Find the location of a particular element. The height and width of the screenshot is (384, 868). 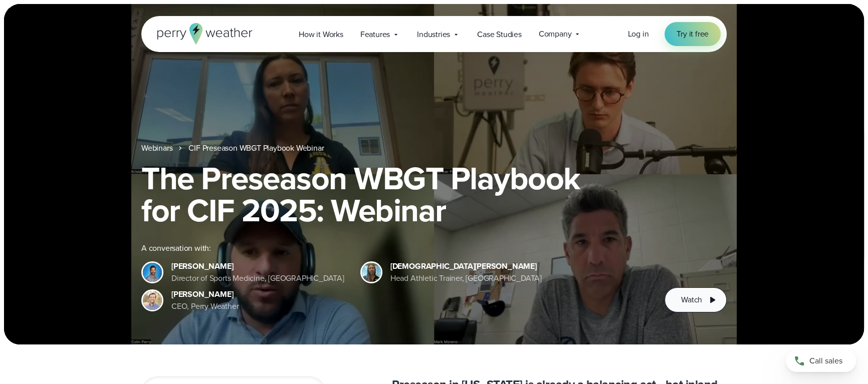

div: CEO, Perry Weather is located at coordinates (205, 306).